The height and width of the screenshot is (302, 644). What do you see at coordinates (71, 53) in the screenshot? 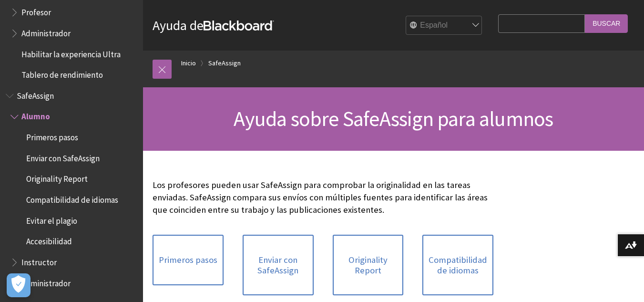
I see `span: Habilitar la experiencia Ultra` at bounding box center [71, 53].